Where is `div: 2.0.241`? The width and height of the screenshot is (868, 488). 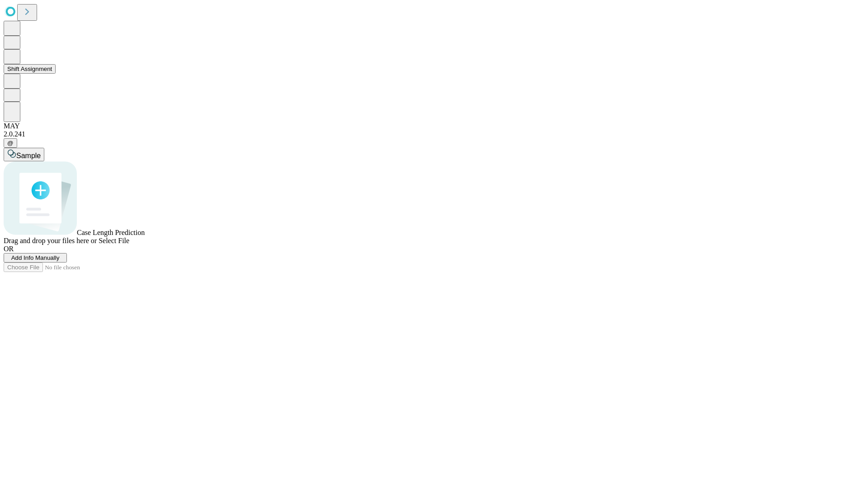
div: 2.0.241 is located at coordinates (434, 134).